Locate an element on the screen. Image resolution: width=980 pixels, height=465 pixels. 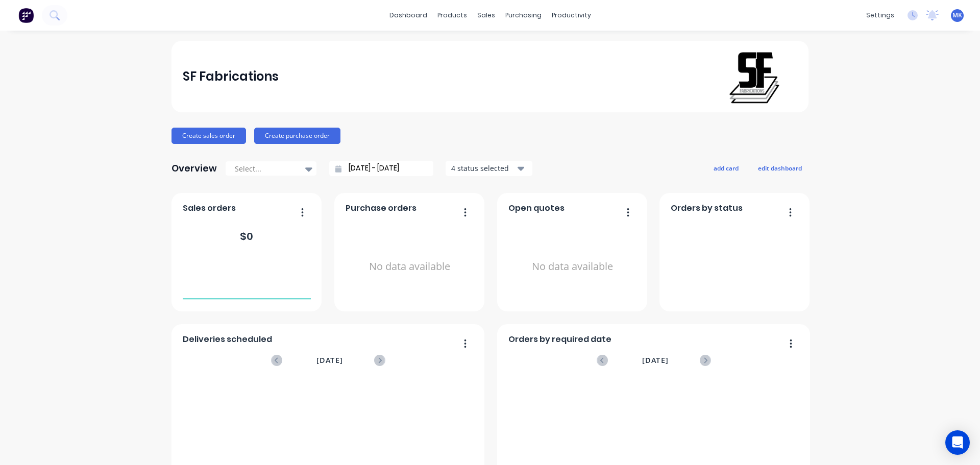
button: 4 status selected is located at coordinates (489, 168).